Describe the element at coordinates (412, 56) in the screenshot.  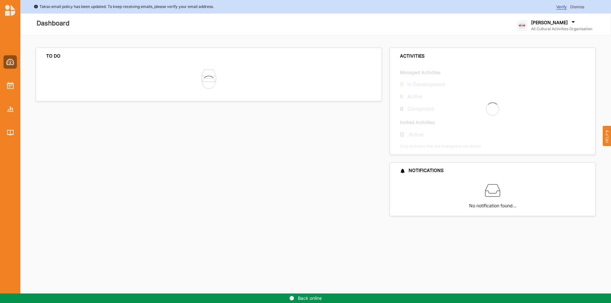
I see `div: ACTIVITIES` at that location.